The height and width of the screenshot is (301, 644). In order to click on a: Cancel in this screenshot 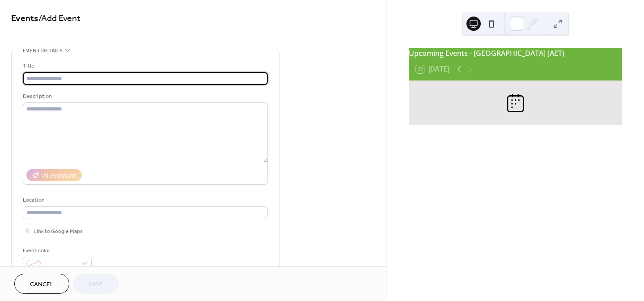, I will do `click(41, 284)`.